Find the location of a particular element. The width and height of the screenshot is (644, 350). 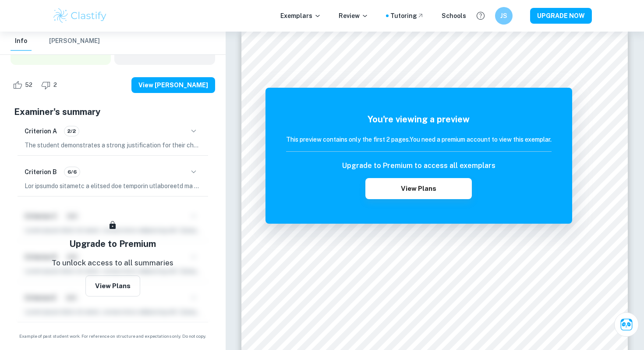

h5: Upgrade to Premium is located at coordinates (113, 244).